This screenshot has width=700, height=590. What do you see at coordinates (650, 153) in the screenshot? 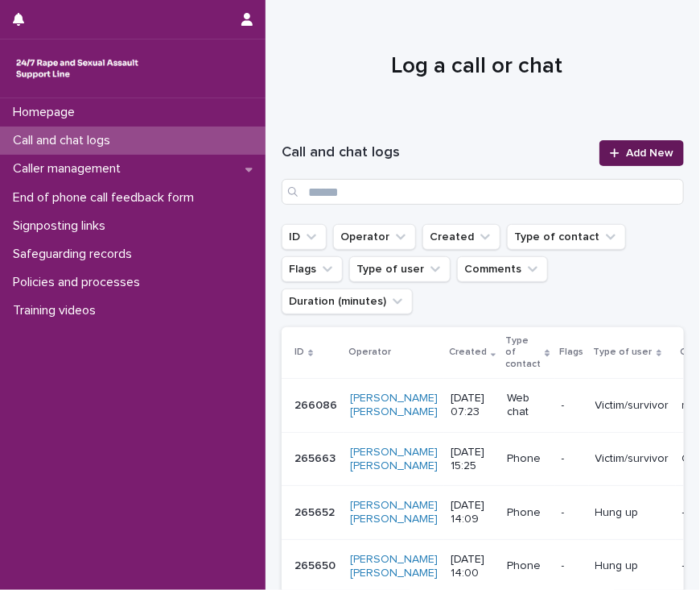
I see `span: Add New` at bounding box center [650, 153].